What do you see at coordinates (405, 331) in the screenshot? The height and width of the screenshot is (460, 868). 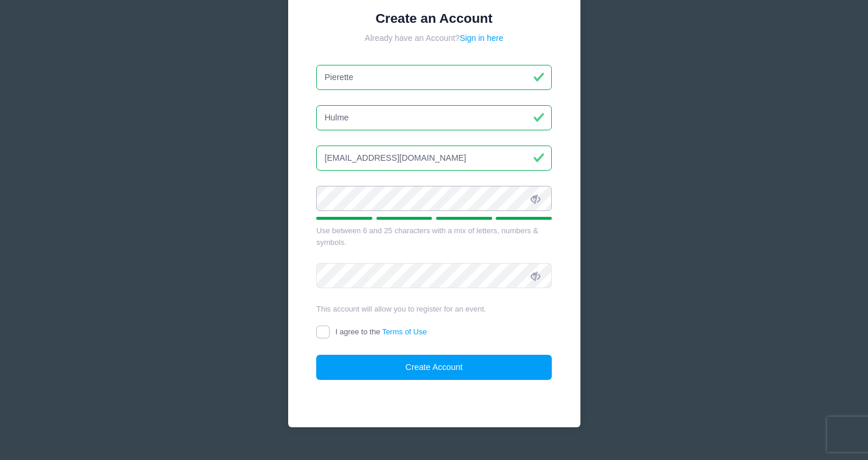 I see `a: Terms of Use` at bounding box center [405, 331].